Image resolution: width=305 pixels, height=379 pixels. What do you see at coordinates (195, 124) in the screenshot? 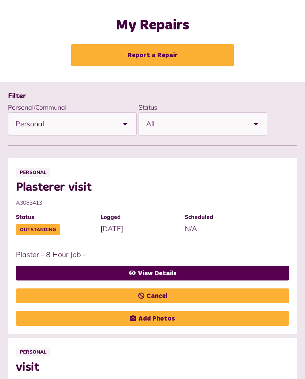
I see `span: All` at bounding box center [195, 124].